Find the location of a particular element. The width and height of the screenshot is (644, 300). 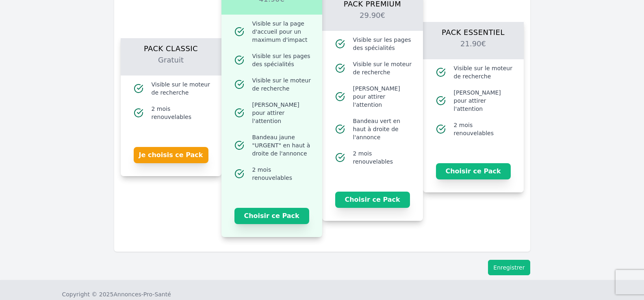

button: Je choisis ce Pack is located at coordinates (171, 155).